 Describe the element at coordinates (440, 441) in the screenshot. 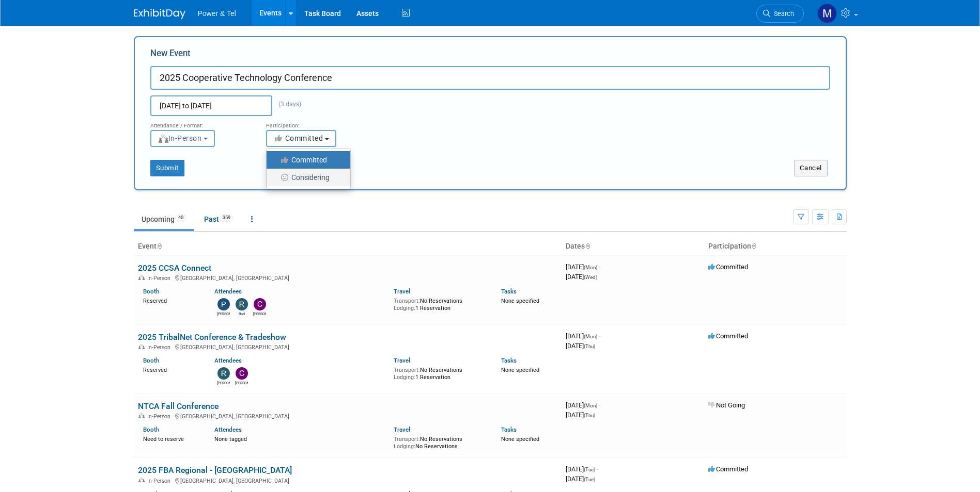

I see `div: No Reservations No Reservations` at that location.